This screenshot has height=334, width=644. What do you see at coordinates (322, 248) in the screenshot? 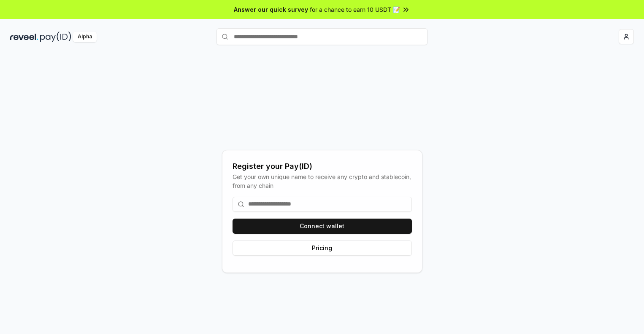
I see `button: Pricing` at bounding box center [322, 248].